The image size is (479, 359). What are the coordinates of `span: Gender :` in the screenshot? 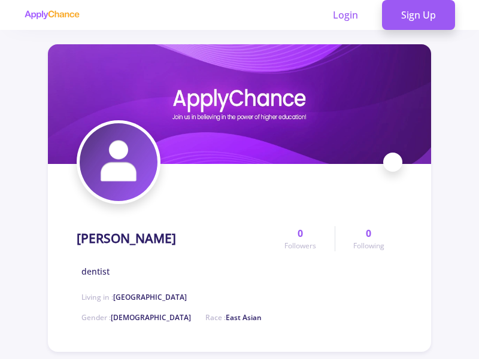 It's located at (136, 317).